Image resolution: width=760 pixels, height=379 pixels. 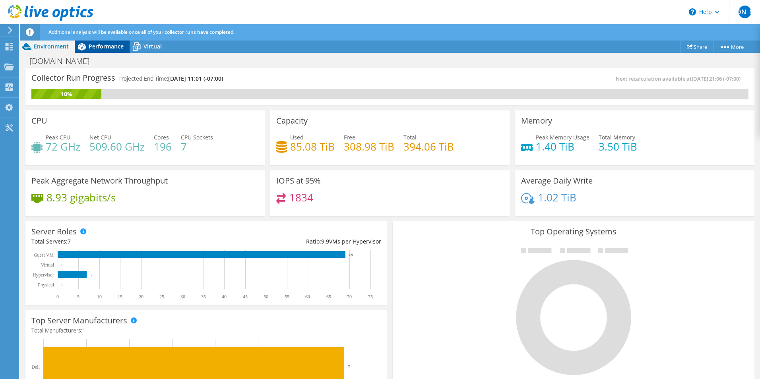 What do you see at coordinates (78, 297) in the screenshot?
I see `text: 5` at bounding box center [78, 297].